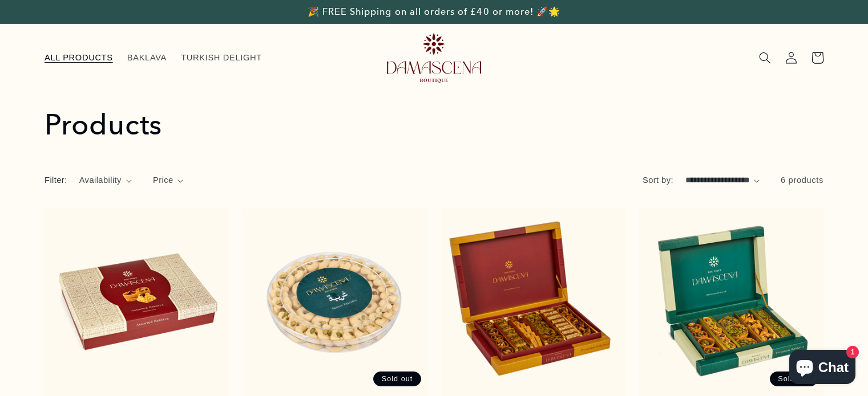 The image size is (868, 396). Describe the element at coordinates (433, 58) in the screenshot. I see `img: Damascena Boutique` at that location.